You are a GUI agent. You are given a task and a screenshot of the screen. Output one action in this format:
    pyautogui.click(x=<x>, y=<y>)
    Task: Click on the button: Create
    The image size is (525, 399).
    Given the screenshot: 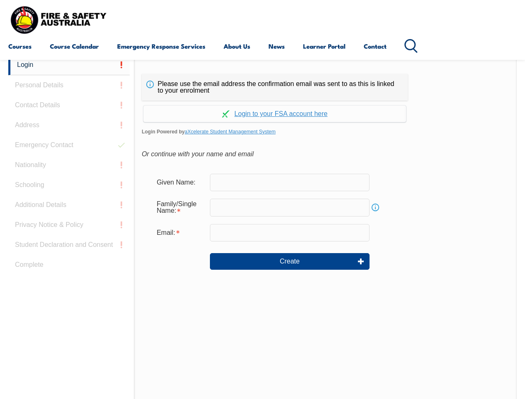 What is the action you would take?
    pyautogui.click(x=290, y=262)
    